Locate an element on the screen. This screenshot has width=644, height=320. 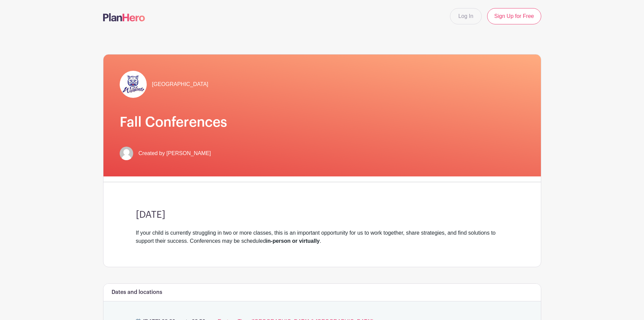
a: Log In is located at coordinates (465, 16).